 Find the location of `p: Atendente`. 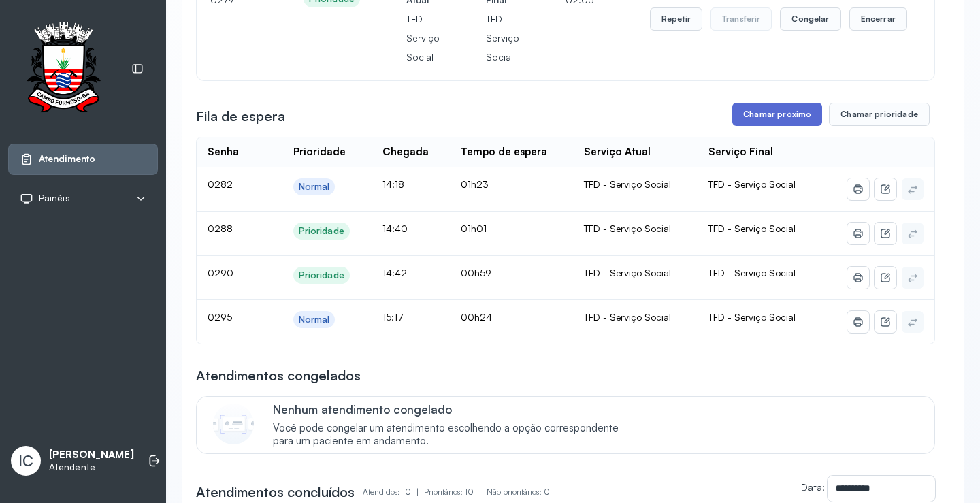

p: Atendente is located at coordinates (91, 467).